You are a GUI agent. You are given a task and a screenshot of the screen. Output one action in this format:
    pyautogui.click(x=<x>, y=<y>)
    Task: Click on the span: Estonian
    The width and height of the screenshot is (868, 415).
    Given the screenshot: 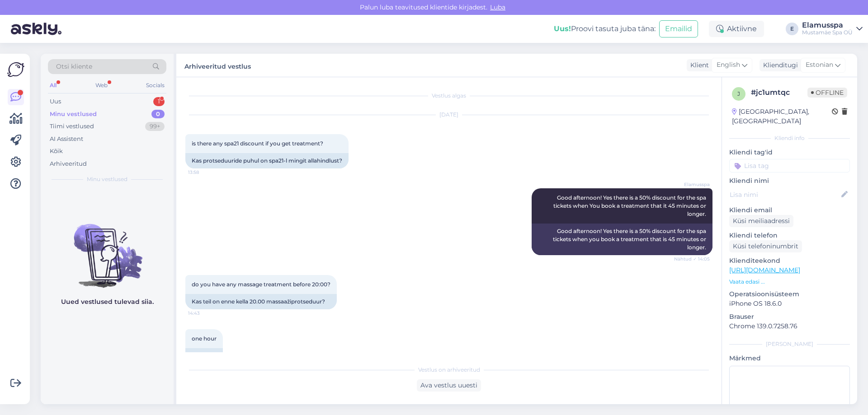 What is the action you would take?
    pyautogui.click(x=819, y=65)
    